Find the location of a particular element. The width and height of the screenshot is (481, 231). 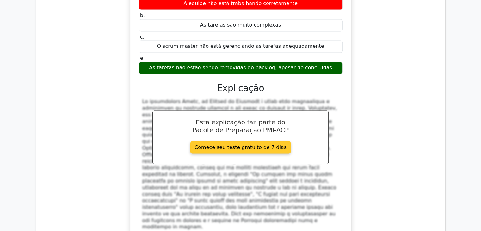

font: c. is located at coordinates (142, 37).